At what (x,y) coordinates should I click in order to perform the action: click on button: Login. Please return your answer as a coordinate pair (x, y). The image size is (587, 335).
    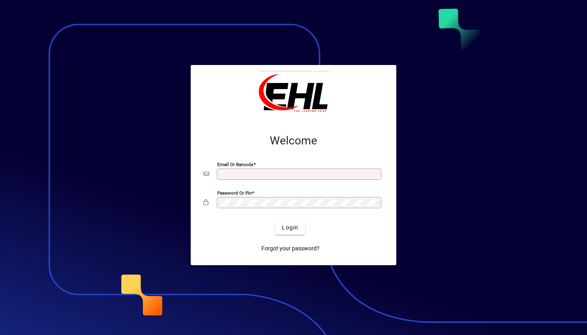
    Looking at the image, I should click on (290, 228).